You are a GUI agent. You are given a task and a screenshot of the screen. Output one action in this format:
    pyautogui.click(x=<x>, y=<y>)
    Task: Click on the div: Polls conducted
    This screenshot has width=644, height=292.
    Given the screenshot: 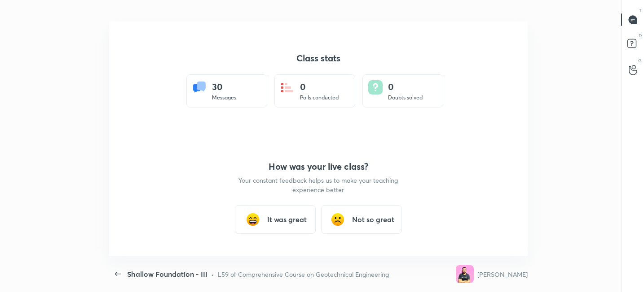 What is the action you would take?
    pyautogui.click(x=319, y=98)
    